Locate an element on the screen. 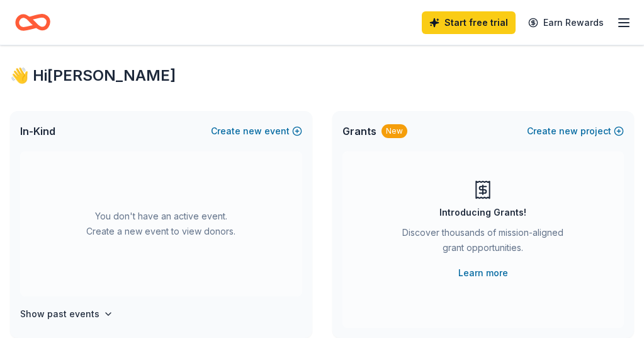 The width and height of the screenshot is (644, 338). span: Grants is located at coordinates (359, 131).